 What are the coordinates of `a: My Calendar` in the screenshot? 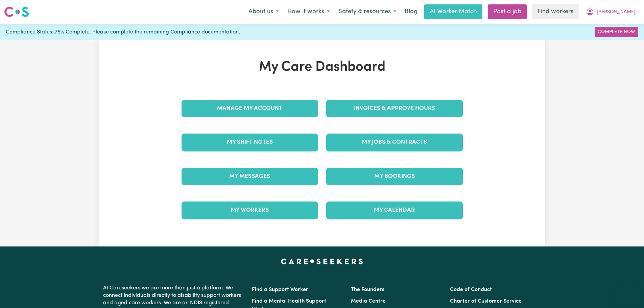 It's located at (394, 210).